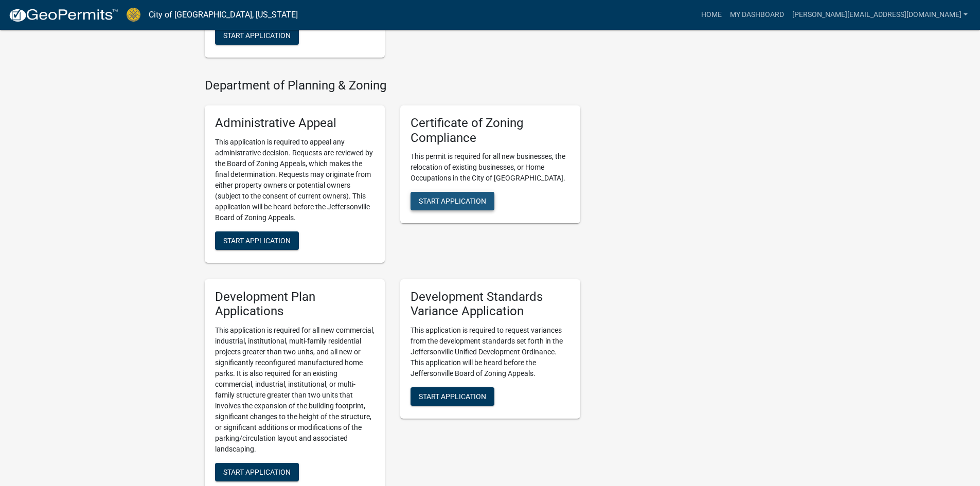  I want to click on h5: Certificate of Zoning Compliance, so click(490, 131).